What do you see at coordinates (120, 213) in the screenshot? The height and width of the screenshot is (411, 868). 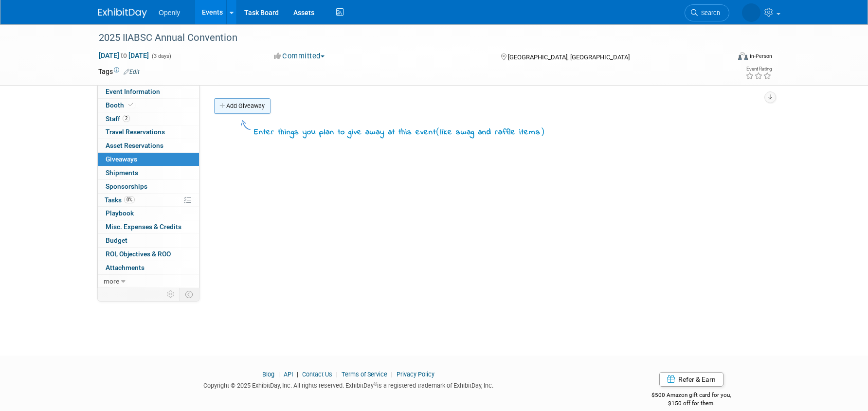 I see `span: Playbook` at bounding box center [120, 213].